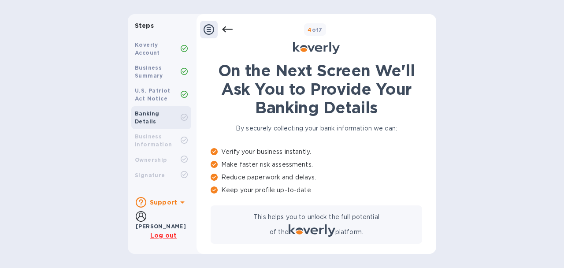  Describe the element at coordinates (150, 175) in the screenshot. I see `b: Signature` at that location.